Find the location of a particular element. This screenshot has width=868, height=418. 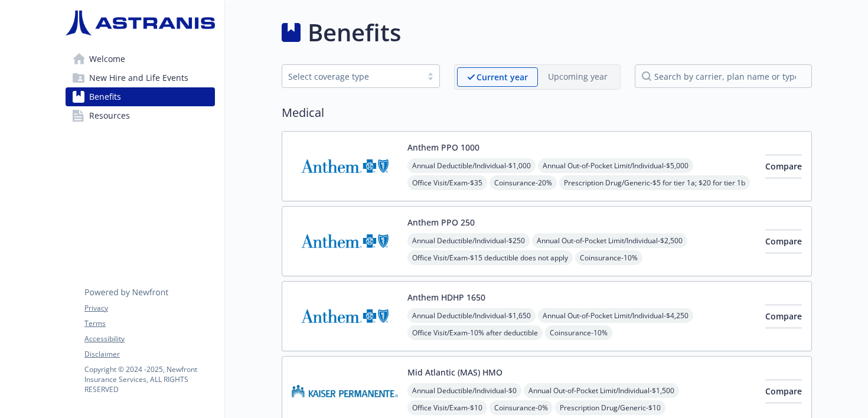

a: Welcome is located at coordinates (140, 59).